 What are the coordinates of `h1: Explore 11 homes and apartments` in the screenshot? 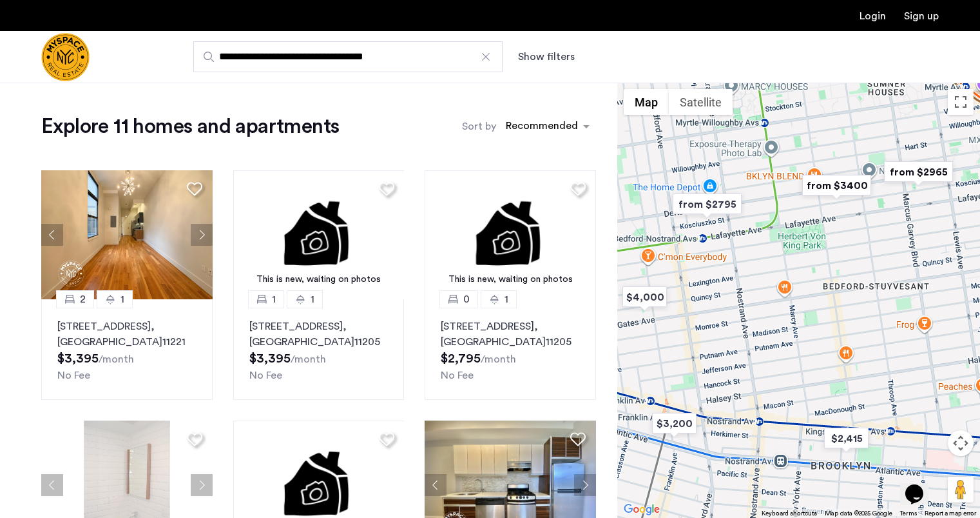 It's located at (190, 126).